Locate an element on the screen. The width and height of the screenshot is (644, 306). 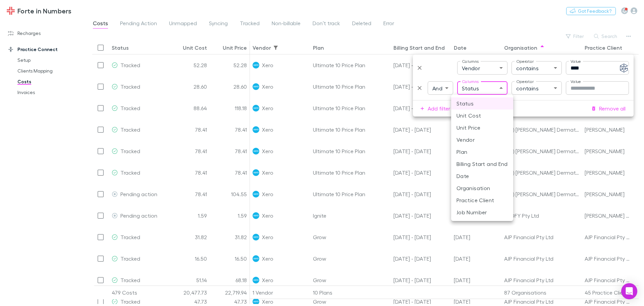
li: Organisation is located at coordinates (482, 188).